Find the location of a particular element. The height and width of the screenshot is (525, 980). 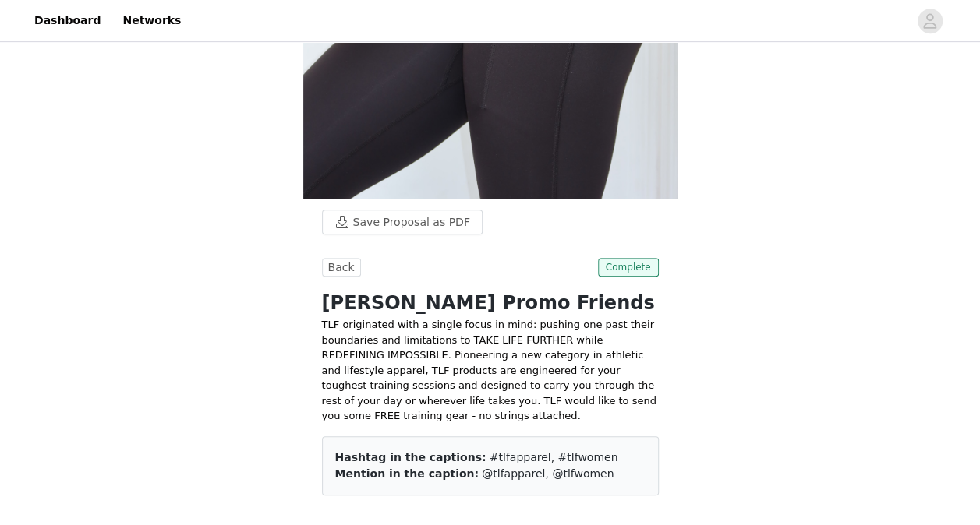

span: Mention in the caption: is located at coordinates (407, 474).